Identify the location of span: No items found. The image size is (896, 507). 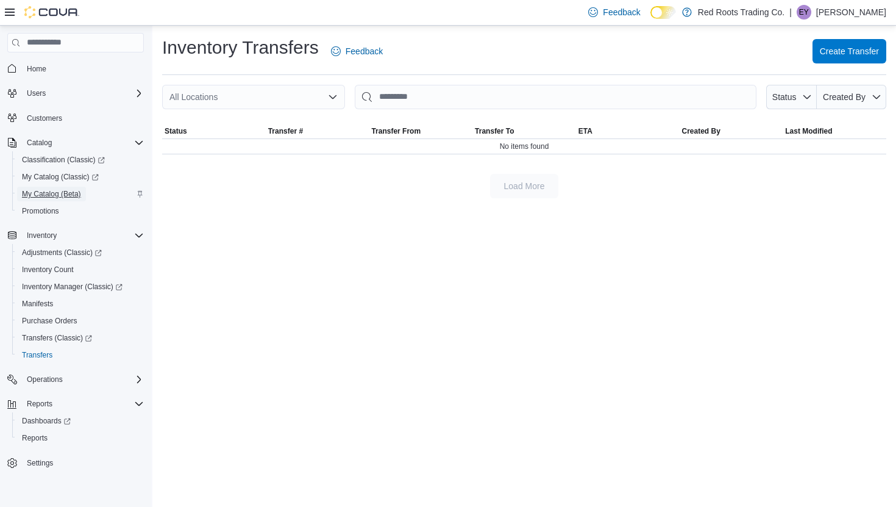
(524, 146).